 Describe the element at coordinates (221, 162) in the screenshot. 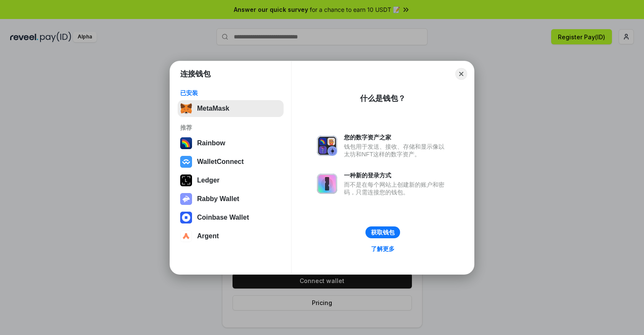

I see `div: WalletConnect` at that location.